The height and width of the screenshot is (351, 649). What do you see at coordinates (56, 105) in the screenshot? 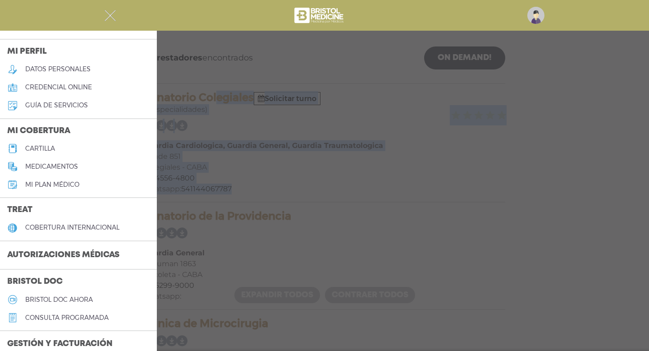
I see `h5: guía de servicios` at bounding box center [56, 105].